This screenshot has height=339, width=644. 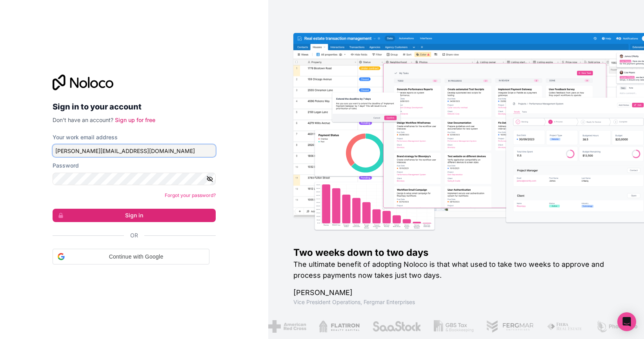 I want to click on div: Open Intercom Messenger, so click(x=627, y=322).